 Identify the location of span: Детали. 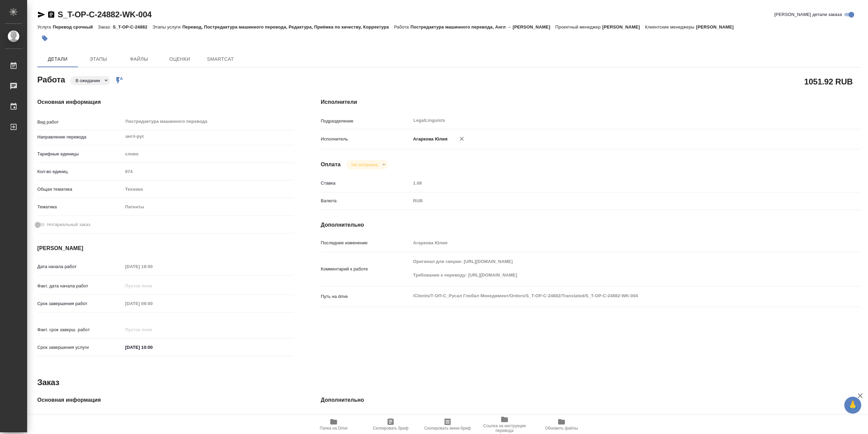
(57, 59).